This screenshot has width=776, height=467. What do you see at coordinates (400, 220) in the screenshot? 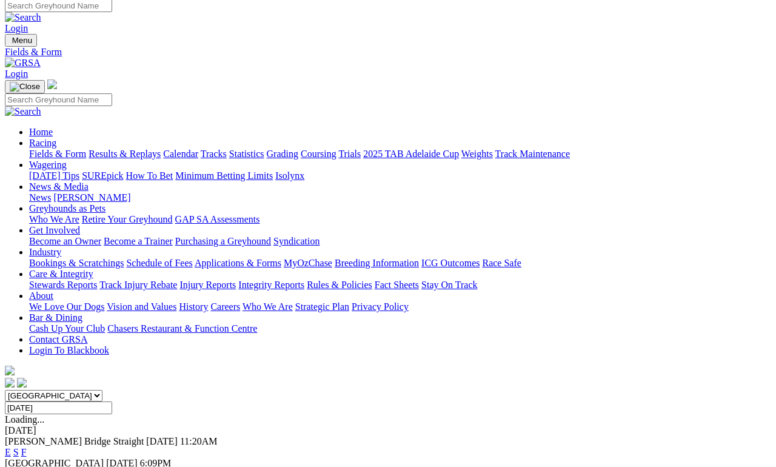
I see `div: Greyhounds as Pets` at bounding box center [400, 220].